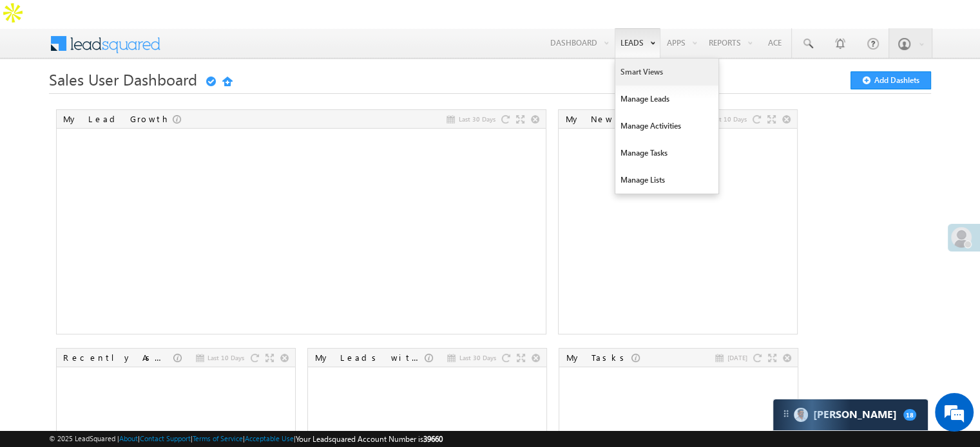 This screenshot has width=980, height=447. I want to click on a: Manage Leads, so click(666, 99).